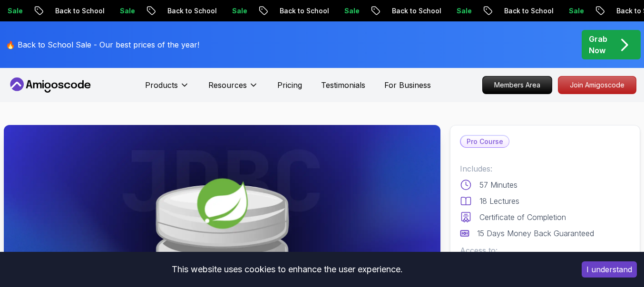  Describe the element at coordinates (523, 217) in the screenshot. I see `p: Certificate of Completion` at that location.